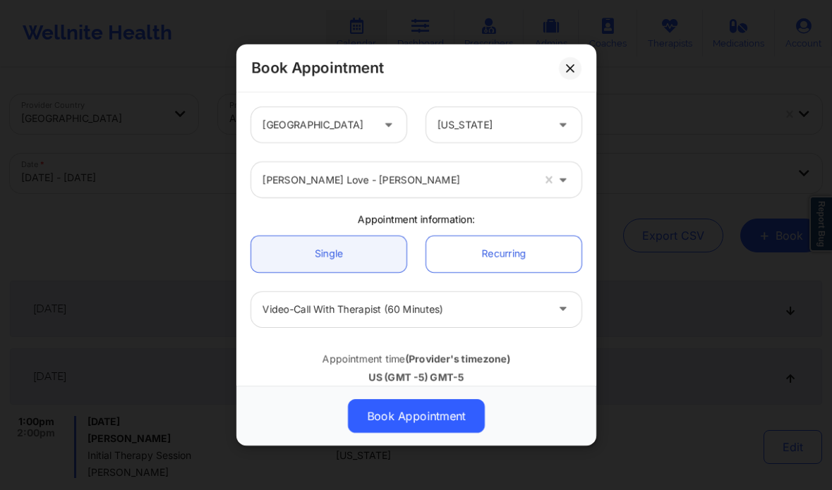 The width and height of the screenshot is (832, 490). What do you see at coordinates (404, 310) in the screenshot?
I see `div: Video-Call with Therapist (60 minutes)` at bounding box center [404, 310].